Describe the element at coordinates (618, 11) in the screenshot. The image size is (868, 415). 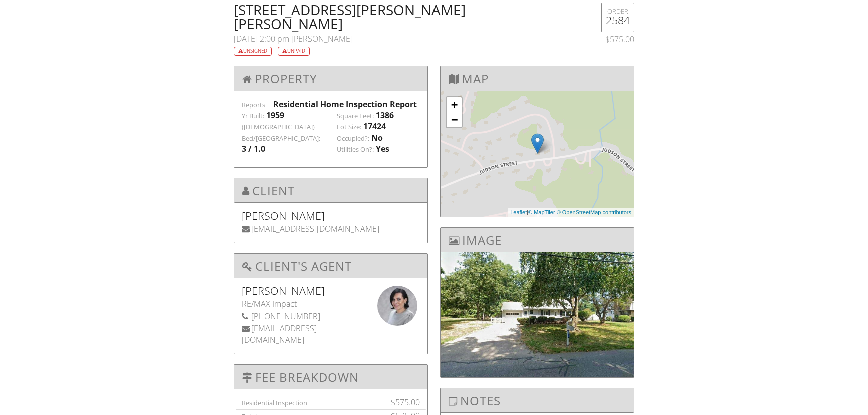
I see `div: ORDER` at that location.